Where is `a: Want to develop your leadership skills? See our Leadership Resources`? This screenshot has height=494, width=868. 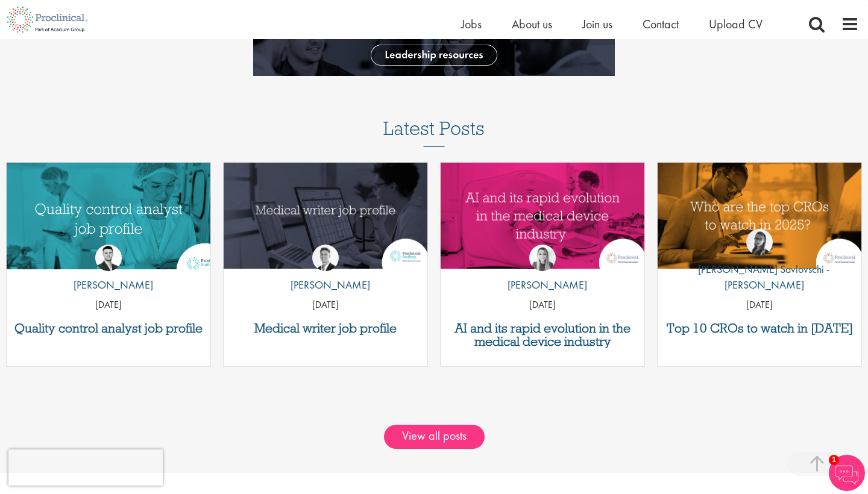 a: Want to develop your leadership skills? See our Leadership Resources is located at coordinates (434, 35).